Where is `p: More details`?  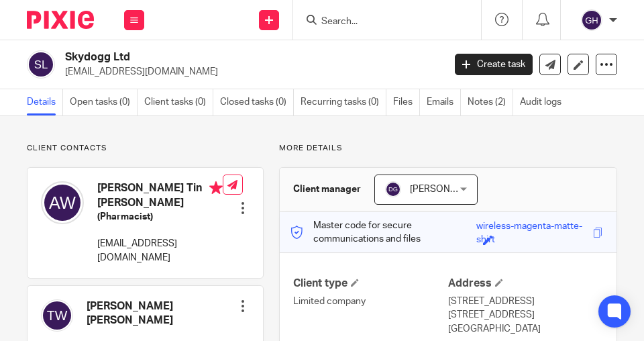
p: More details is located at coordinates (448, 149).